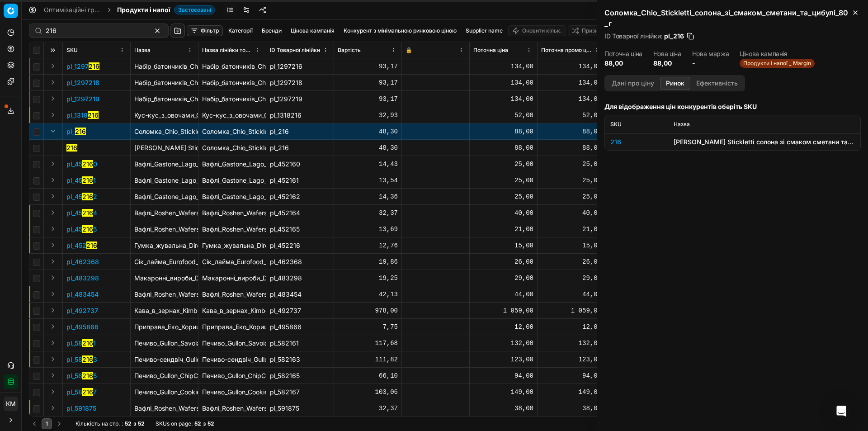  What do you see at coordinates (300, 245) in the screenshot?
I see `div: pl_452216` at bounding box center [300, 245].